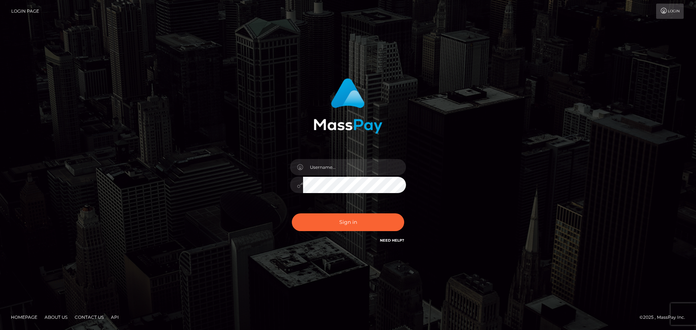 Image resolution: width=696 pixels, height=330 pixels. I want to click on a: Homepage, so click(24, 317).